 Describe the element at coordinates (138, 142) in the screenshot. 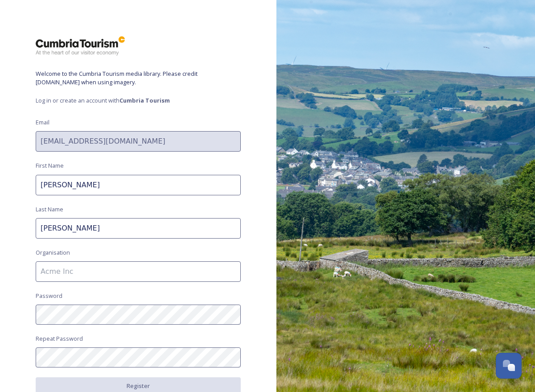

I see `input: john.doe@snapsea.io` at that location.